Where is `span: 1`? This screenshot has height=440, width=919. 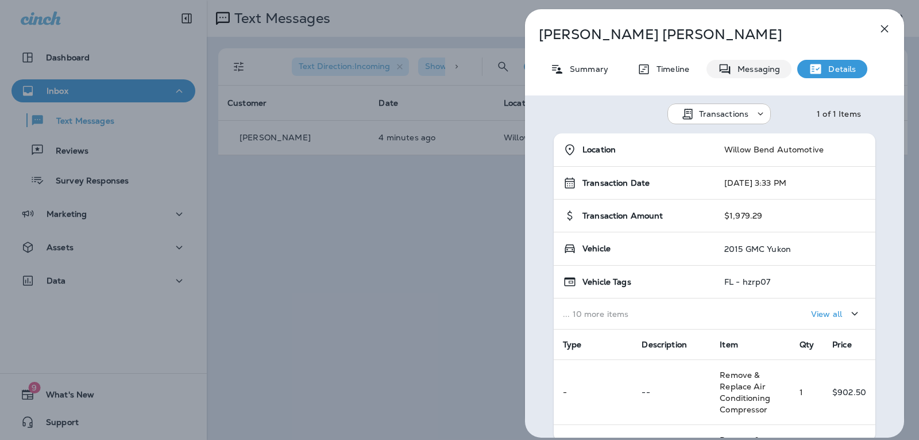 span: 1 is located at coordinates (802, 392).